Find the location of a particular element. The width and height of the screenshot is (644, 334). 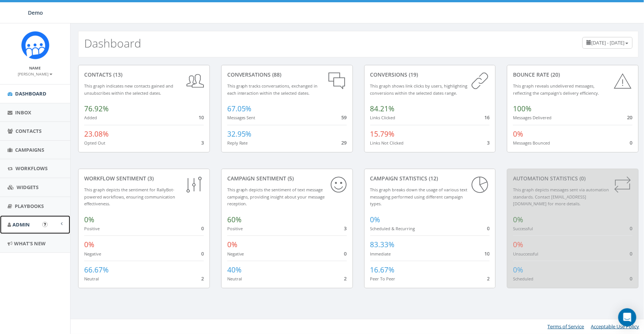

div: Campaign Sentiment is located at coordinates (287, 179).